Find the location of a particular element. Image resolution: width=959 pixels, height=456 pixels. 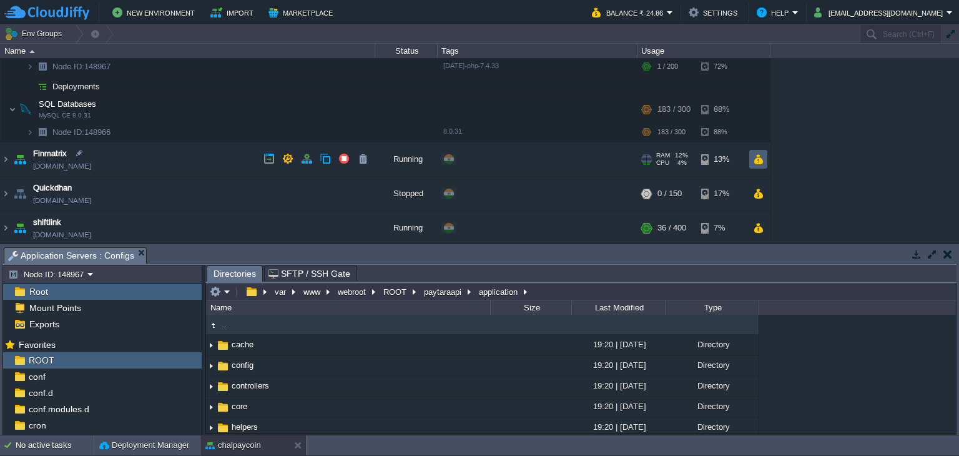

span: ROOT is located at coordinates (41, 360).